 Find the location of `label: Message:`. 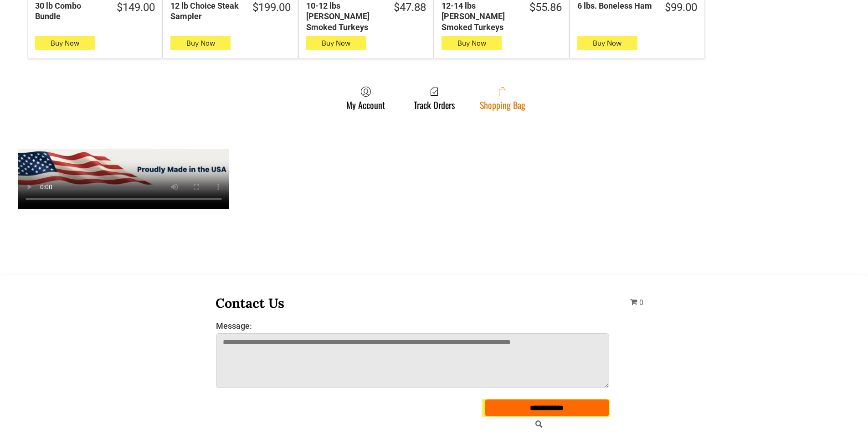

label: Message: is located at coordinates (413, 326).